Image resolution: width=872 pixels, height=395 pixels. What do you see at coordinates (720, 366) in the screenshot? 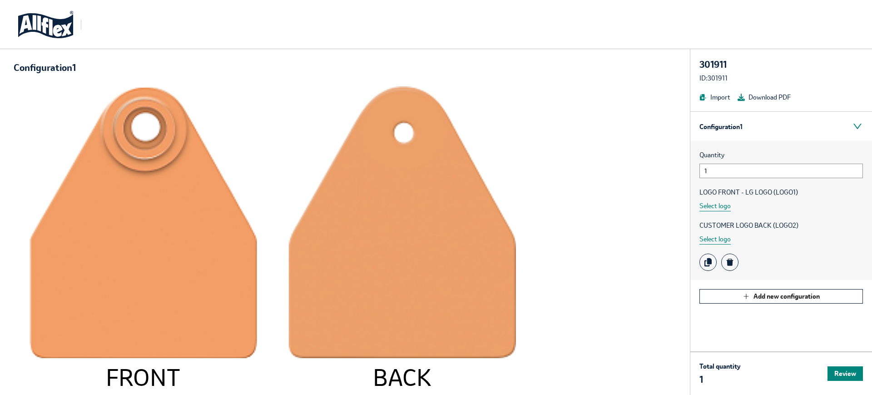
I see `p: Total quantity` at bounding box center [720, 366].